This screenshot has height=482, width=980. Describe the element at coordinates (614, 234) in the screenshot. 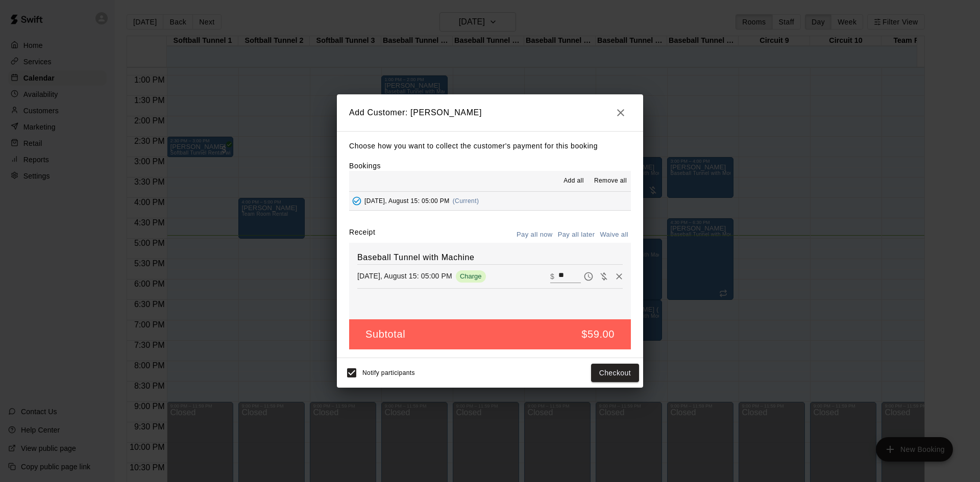

I see `button: Waive all` at that location.